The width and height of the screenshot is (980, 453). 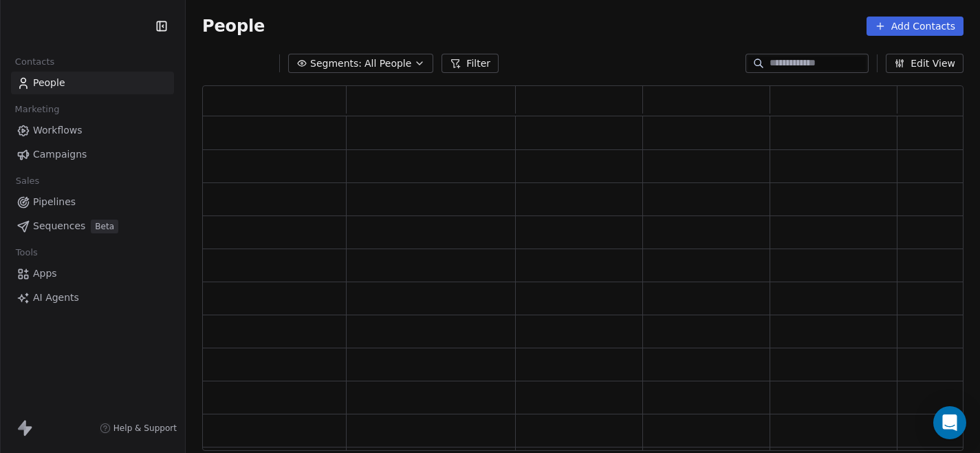 What do you see at coordinates (37, 109) in the screenshot?
I see `span: Marketing` at bounding box center [37, 109].